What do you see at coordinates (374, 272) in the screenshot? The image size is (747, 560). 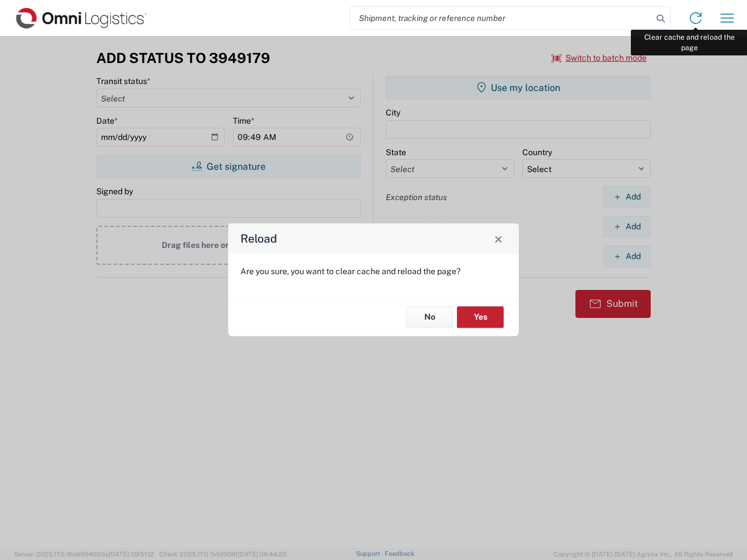 I see `p: Are you sure, you want to clear cache and reload the page?` at bounding box center [374, 272].